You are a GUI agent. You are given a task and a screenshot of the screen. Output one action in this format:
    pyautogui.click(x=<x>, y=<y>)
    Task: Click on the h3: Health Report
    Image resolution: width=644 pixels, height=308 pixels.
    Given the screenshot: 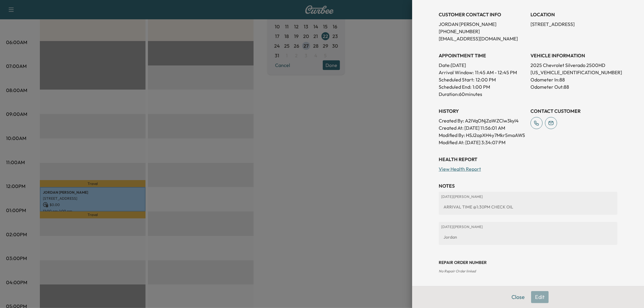 What is the action you would take?
    pyautogui.click(x=528, y=159)
    